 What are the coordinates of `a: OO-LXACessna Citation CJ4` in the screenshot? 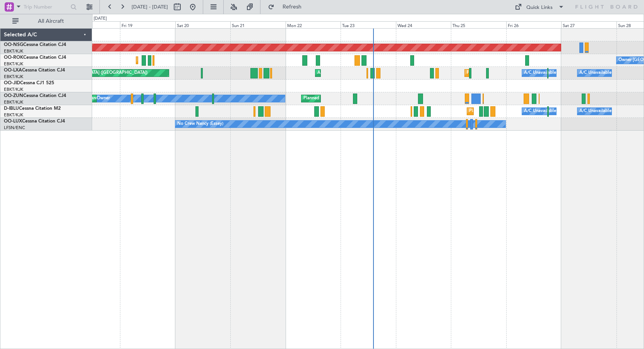 It's located at (34, 70).